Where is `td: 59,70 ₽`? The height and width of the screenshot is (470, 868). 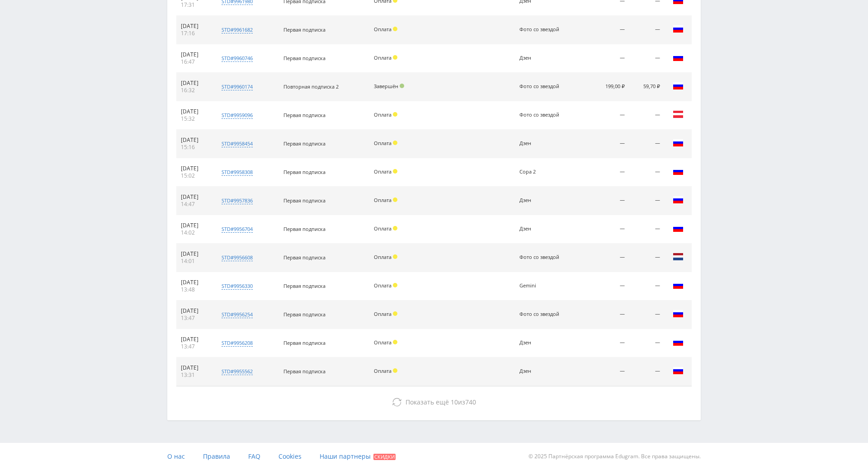
td: 59,70 ₽ is located at coordinates (647, 86).